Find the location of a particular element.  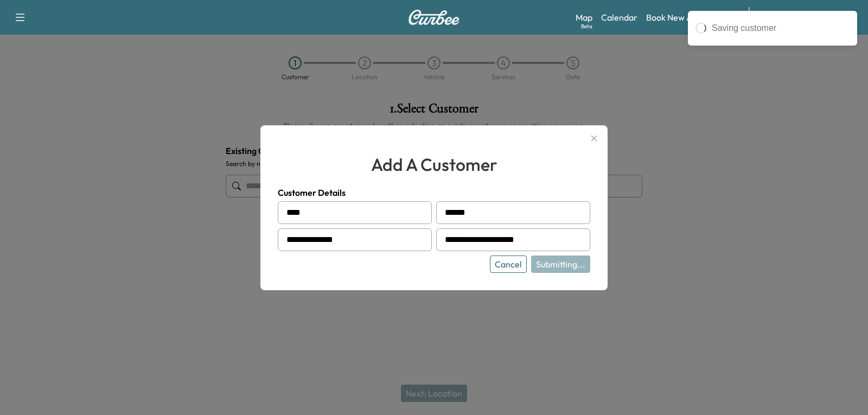

a: Calendar is located at coordinates (619, 18).